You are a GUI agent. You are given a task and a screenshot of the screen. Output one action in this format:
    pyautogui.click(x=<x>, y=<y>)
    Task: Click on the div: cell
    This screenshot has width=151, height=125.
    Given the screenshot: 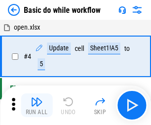 What is the action you would take?
    pyautogui.click(x=79, y=49)
    